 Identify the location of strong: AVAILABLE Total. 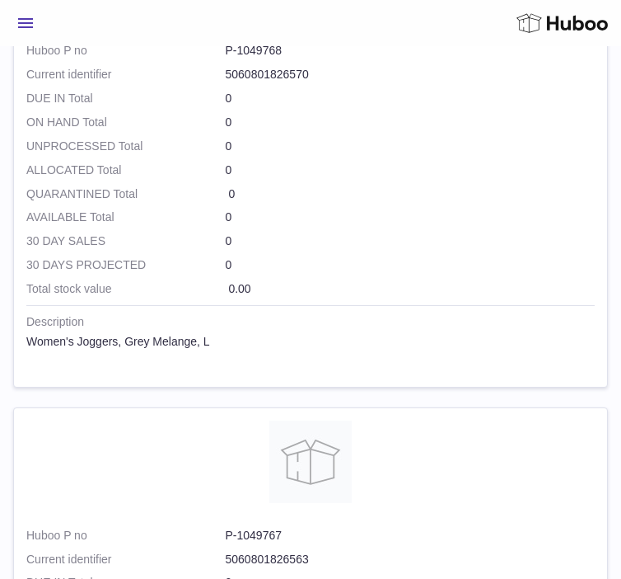
(126, 217).